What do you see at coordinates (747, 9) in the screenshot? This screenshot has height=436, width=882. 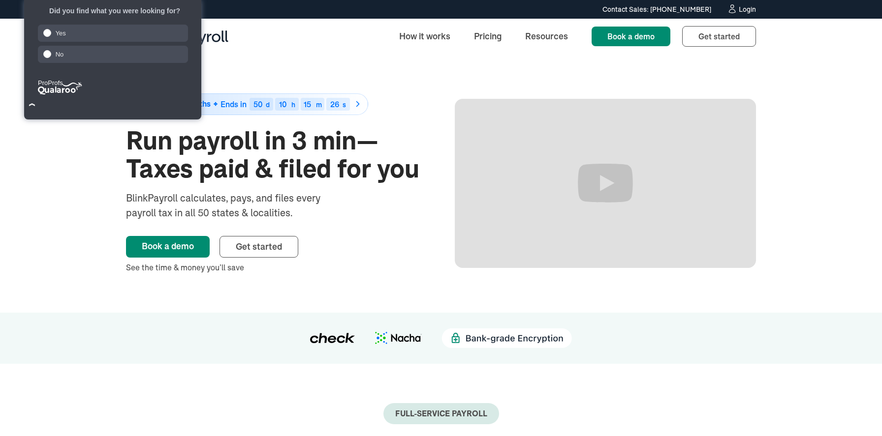 I see `div: Login` at bounding box center [747, 9].